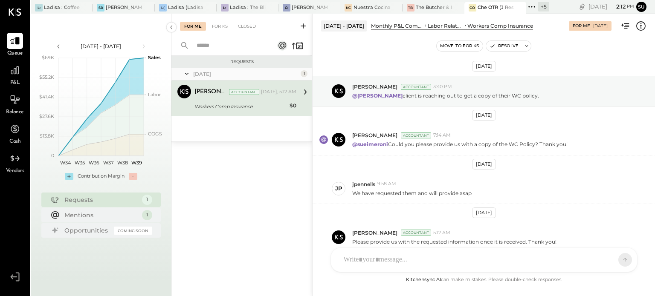 This screenshot has width=655, height=296. What do you see at coordinates (46, 77) in the screenshot?
I see `text: $55.2K` at bounding box center [46, 77].